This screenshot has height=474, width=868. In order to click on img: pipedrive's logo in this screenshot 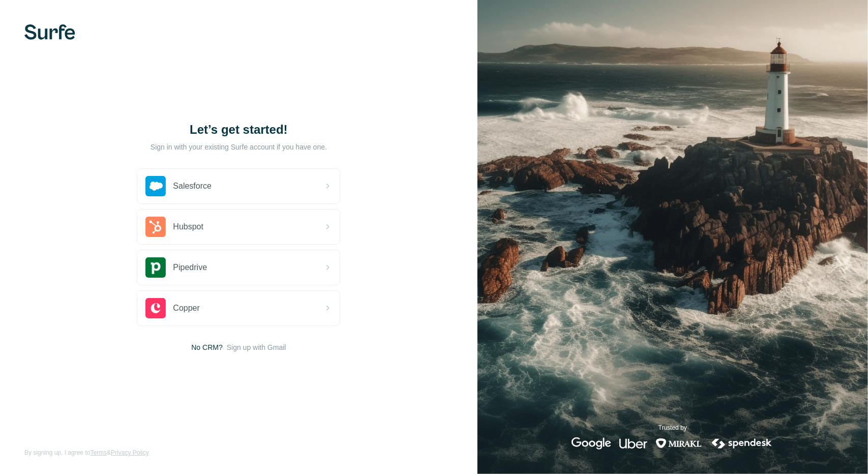, I will do `click(156, 267)`.